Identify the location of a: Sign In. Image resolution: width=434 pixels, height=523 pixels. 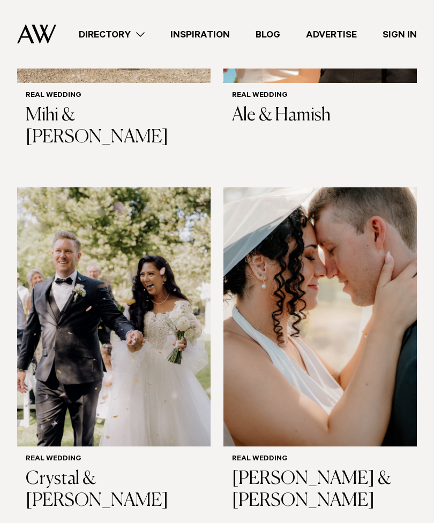
(400, 34).